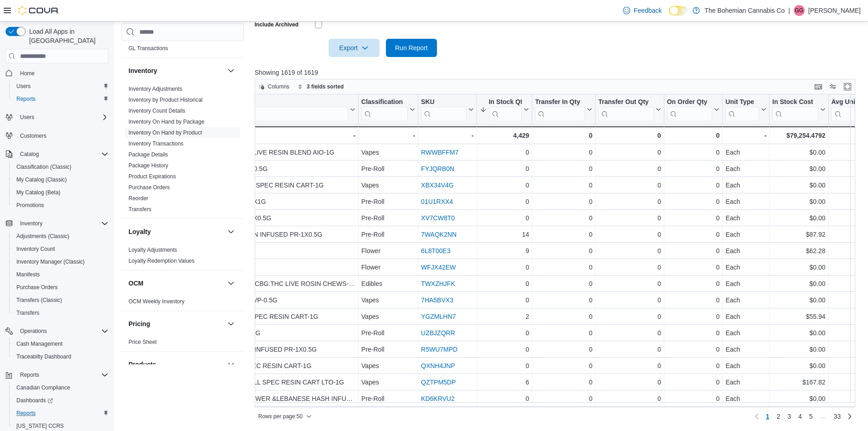 The width and height of the screenshot is (868, 431). What do you see at coordinates (61, 313) in the screenshot?
I see `span: Transfers` at bounding box center [61, 313].